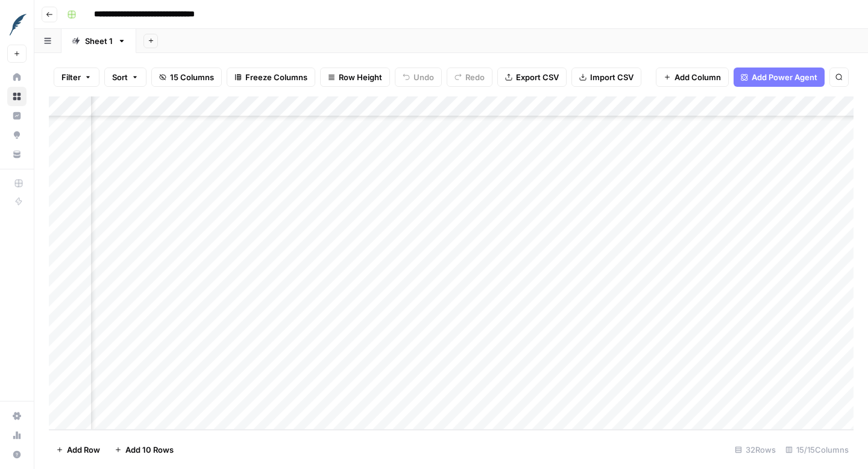 This screenshot has width=868, height=469. I want to click on span: Import CSV, so click(612, 77).